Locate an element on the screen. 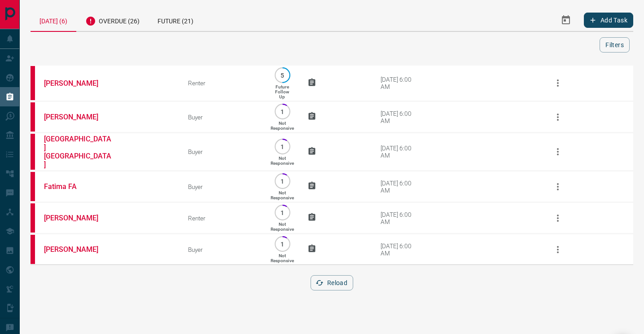 The image size is (644, 334). button: Select Date Range is located at coordinates (566, 20).